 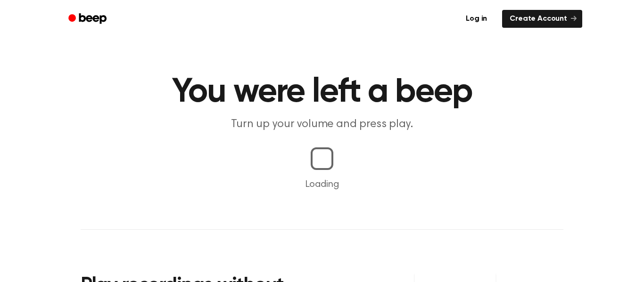 I want to click on p: Loading, so click(x=322, y=184).